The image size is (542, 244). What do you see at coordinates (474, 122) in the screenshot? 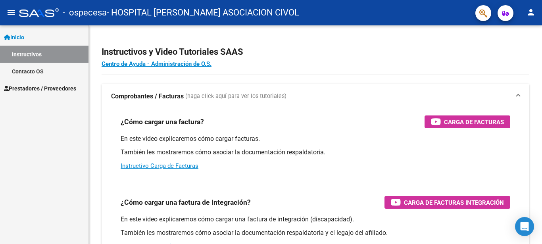
I see `span: Carga de Facturas` at bounding box center [474, 122].